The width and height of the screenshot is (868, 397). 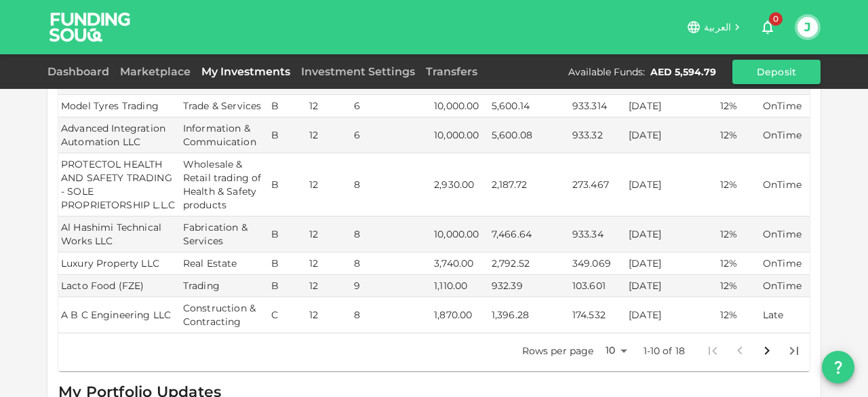 I want to click on div: 10, so click(x=616, y=350).